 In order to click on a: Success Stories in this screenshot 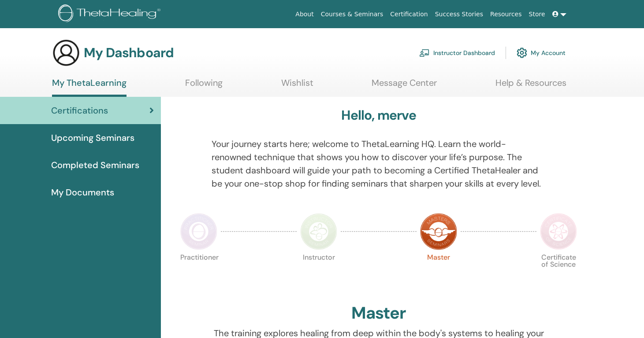, I will do `click(459, 14)`.